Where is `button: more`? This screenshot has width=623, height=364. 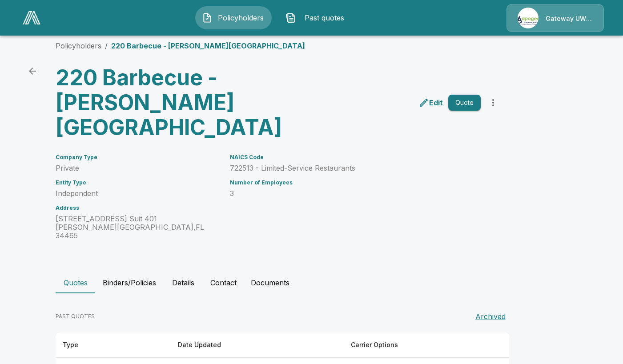 button: more is located at coordinates (493, 103).